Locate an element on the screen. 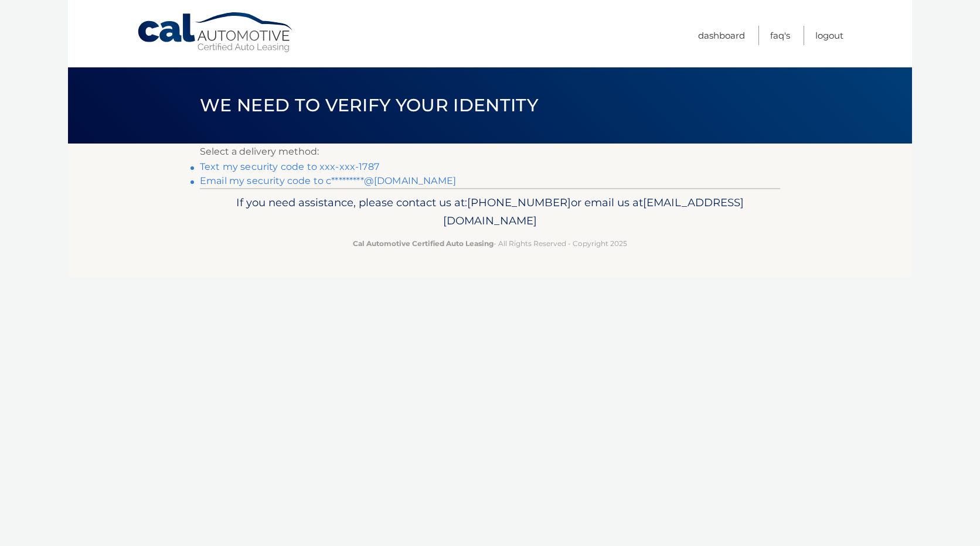 The image size is (980, 546). a: Dashboard is located at coordinates (721, 35).